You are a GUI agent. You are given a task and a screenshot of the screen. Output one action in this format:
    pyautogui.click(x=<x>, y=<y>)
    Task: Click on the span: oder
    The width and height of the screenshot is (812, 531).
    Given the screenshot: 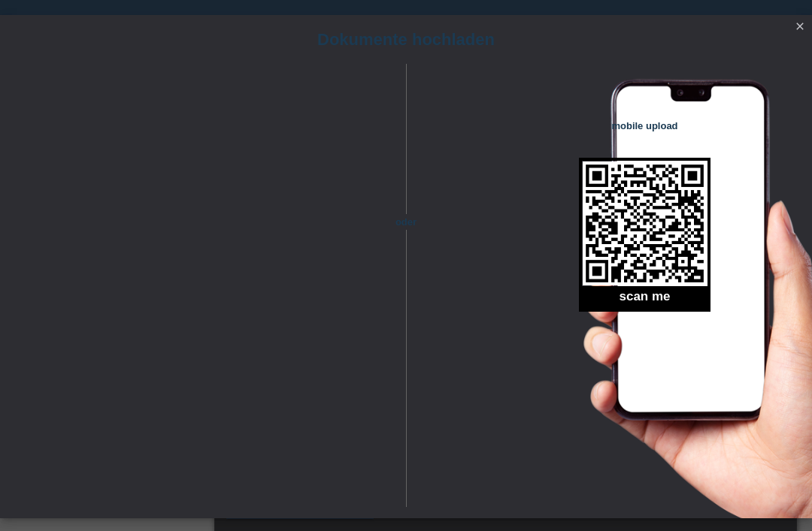 What is the action you would take?
    pyautogui.click(x=406, y=222)
    